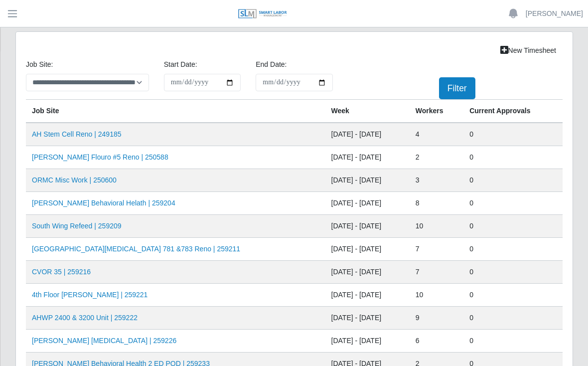  Describe the element at coordinates (77, 134) in the screenshot. I see `a: AH Stem Cell Reno | 249185` at that location.